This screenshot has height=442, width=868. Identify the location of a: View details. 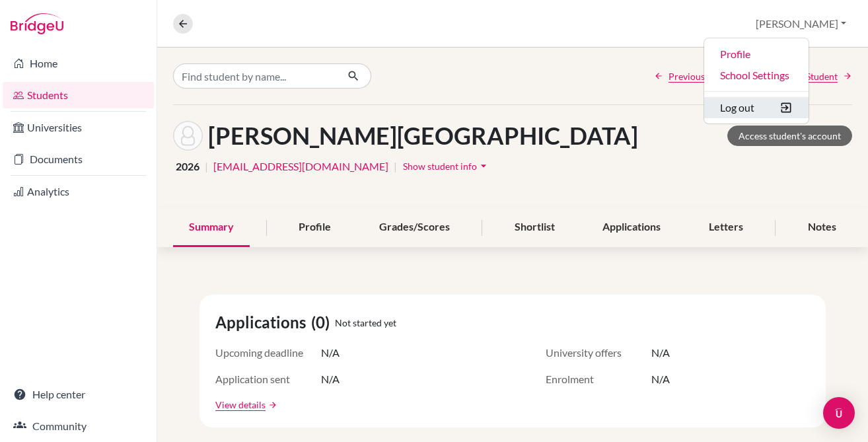
(241, 404).